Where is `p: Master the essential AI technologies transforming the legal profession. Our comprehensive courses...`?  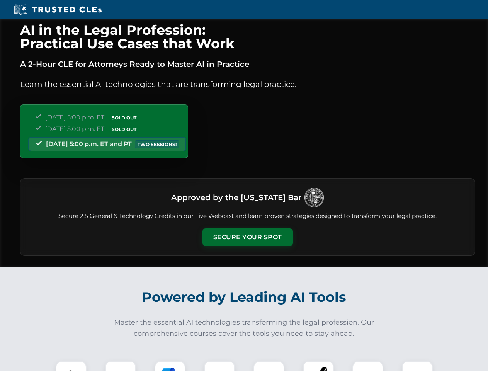 p: Master the essential AI technologies transforming the legal profession. Our comprehensive courses... is located at coordinates (244, 328).